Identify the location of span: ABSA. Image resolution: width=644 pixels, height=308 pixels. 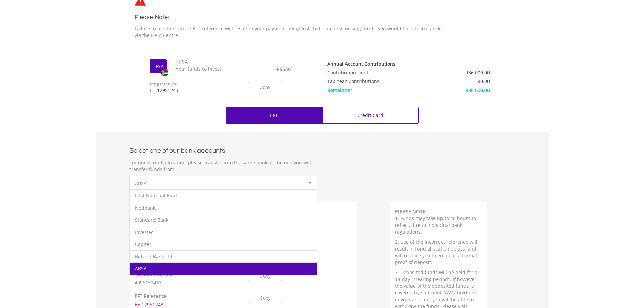
(218, 183).